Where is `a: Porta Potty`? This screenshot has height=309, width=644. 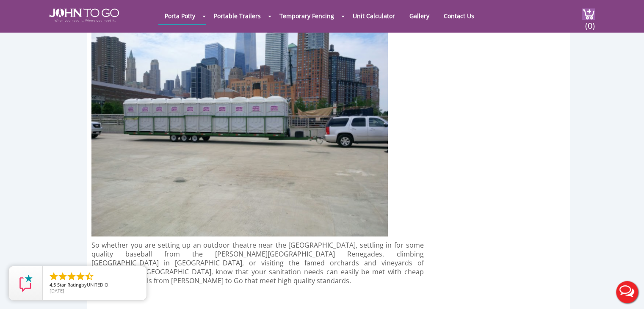
a: Porta Potty is located at coordinates (180, 16).